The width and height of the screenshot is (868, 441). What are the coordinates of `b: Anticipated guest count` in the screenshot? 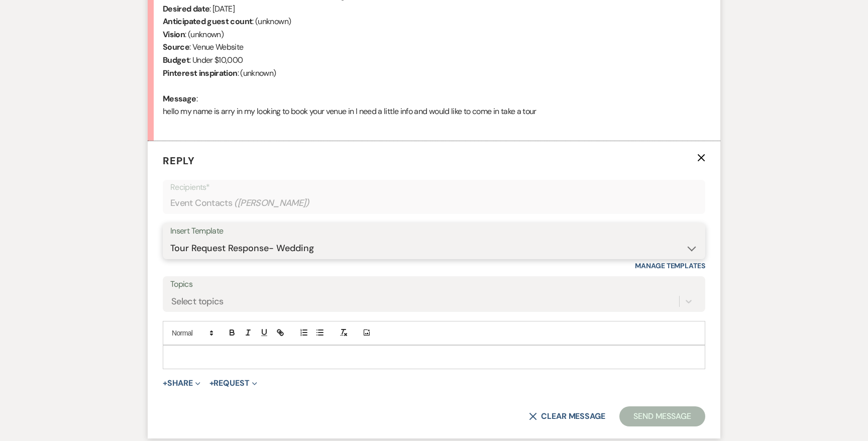 It's located at (207, 21).